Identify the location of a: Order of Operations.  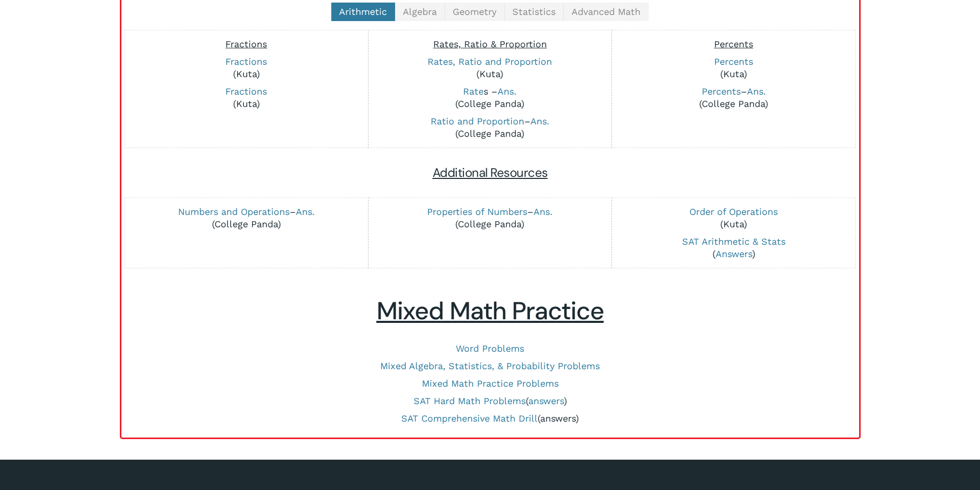
(734, 211).